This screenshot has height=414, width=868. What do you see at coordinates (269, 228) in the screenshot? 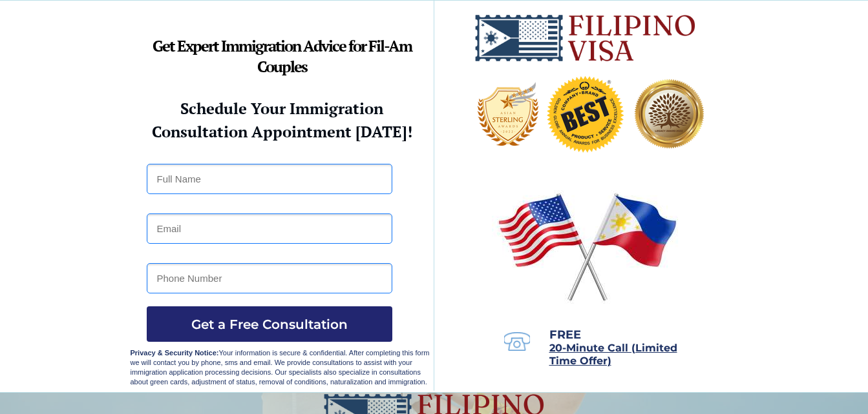
I see `input: Email` at bounding box center [269, 228].